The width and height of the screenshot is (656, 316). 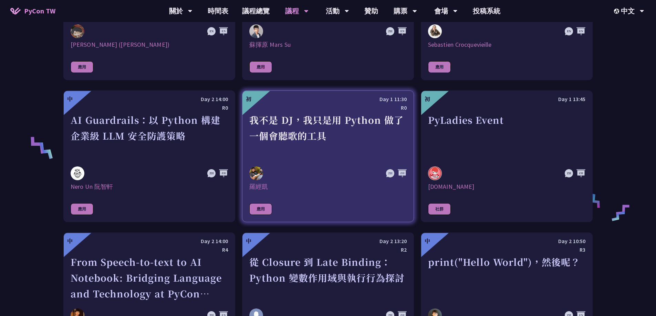 I want to click on div: Day 1 13:45, so click(x=506, y=99).